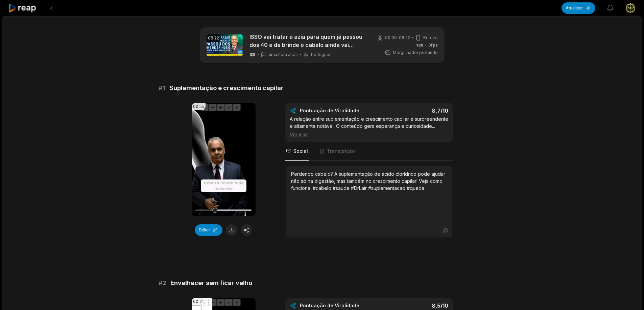 This screenshot has width=644, height=310. What do you see at coordinates (369, 151) in the screenshot?
I see `nav: Abas` at bounding box center [369, 151].